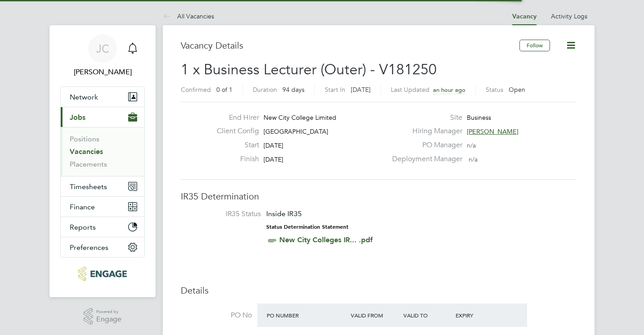 The height and width of the screenshot is (335, 644). Describe the element at coordinates (225, 214) in the screenshot. I see `label: IR35 Status` at that location.